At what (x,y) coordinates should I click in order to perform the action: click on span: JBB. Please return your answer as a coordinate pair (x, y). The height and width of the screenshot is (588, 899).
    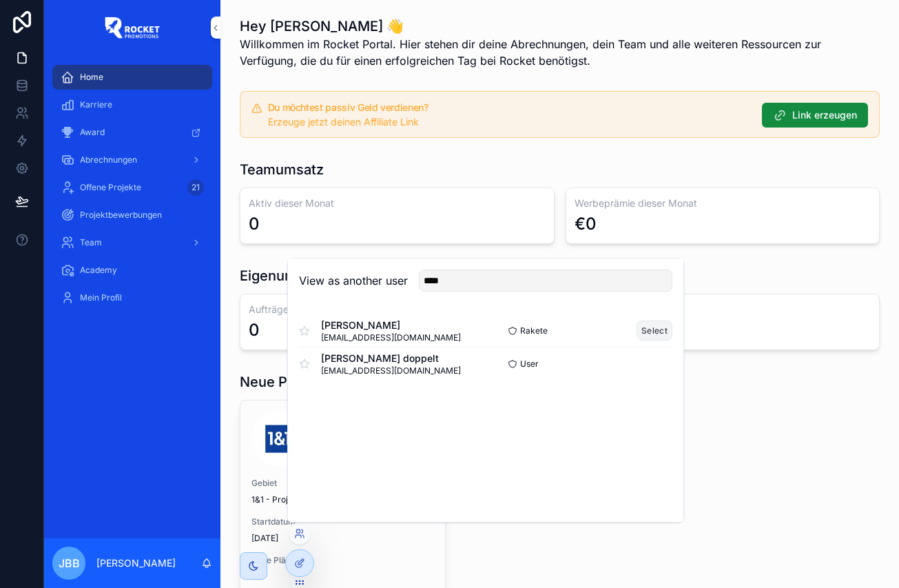
    Looking at the image, I should click on (69, 563).